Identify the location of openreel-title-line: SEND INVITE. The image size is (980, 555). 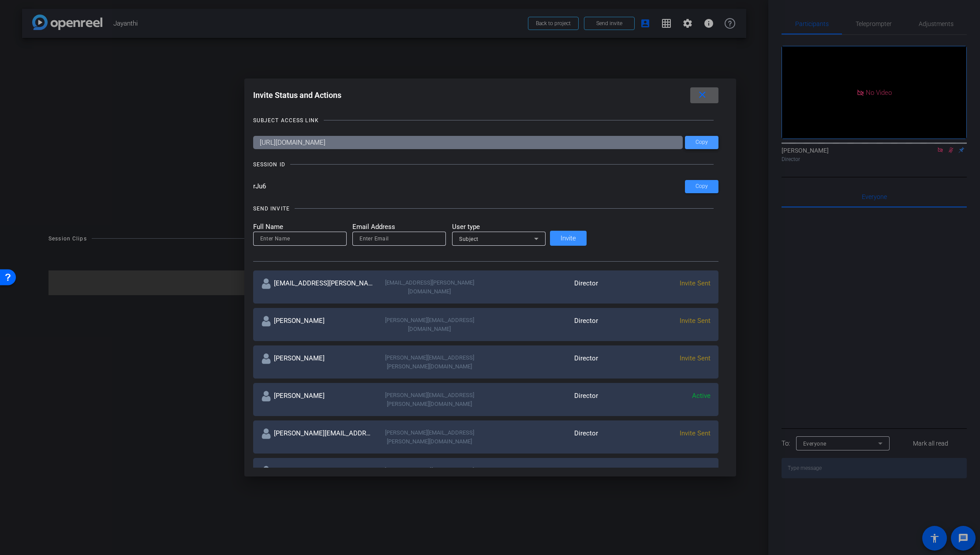
(485, 209).